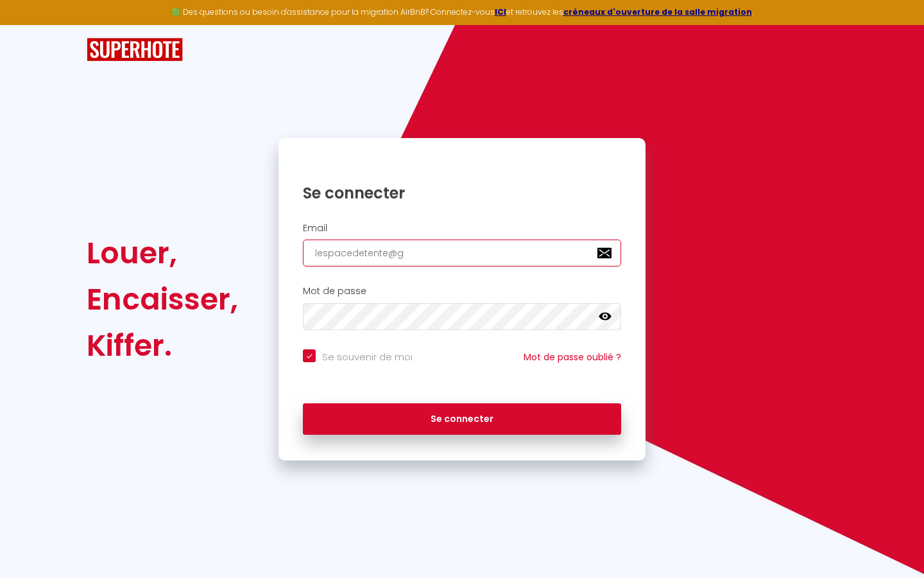 This screenshot has height=578, width=924. Describe the element at coordinates (658, 12) in the screenshot. I see `strong: créneaux d'ouverture de la salle migration` at that location.